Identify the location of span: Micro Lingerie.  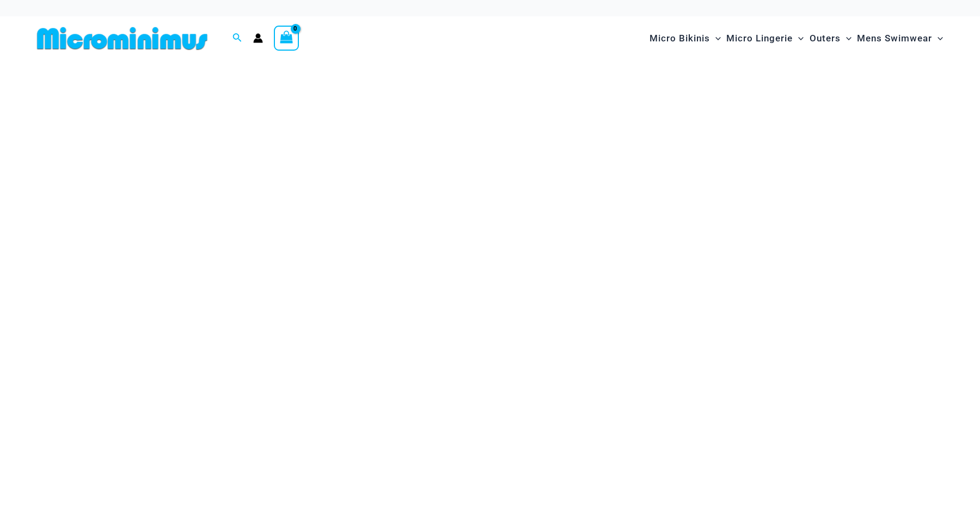
(760, 38).